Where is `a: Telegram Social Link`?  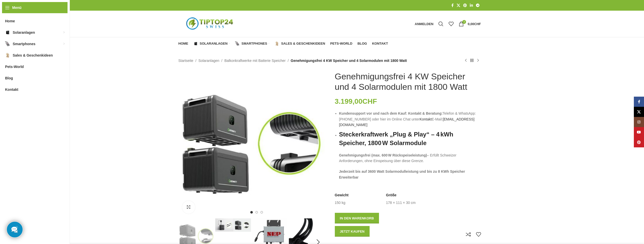
a: Telegram Social Link is located at coordinates (478, 5).